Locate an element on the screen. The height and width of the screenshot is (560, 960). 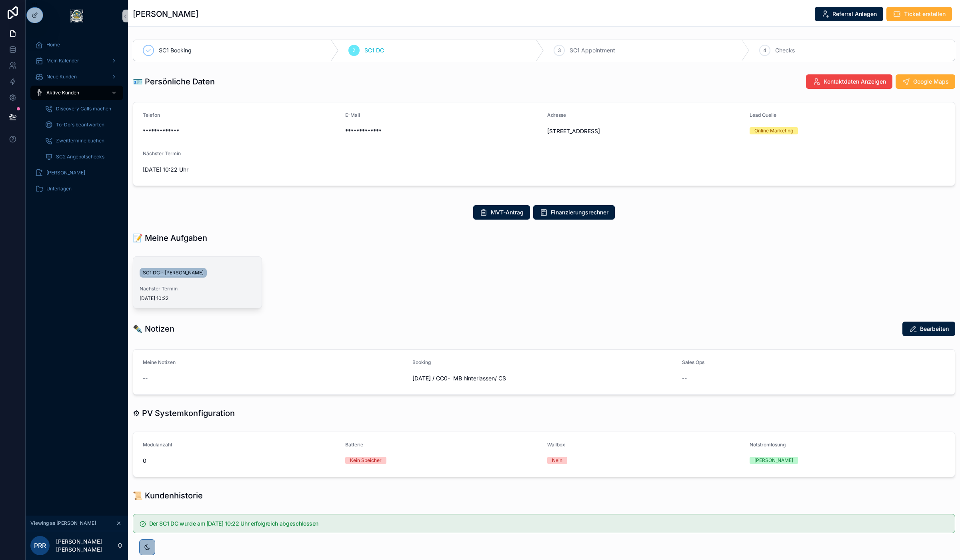
span: Sales Ops is located at coordinates (693, 362).